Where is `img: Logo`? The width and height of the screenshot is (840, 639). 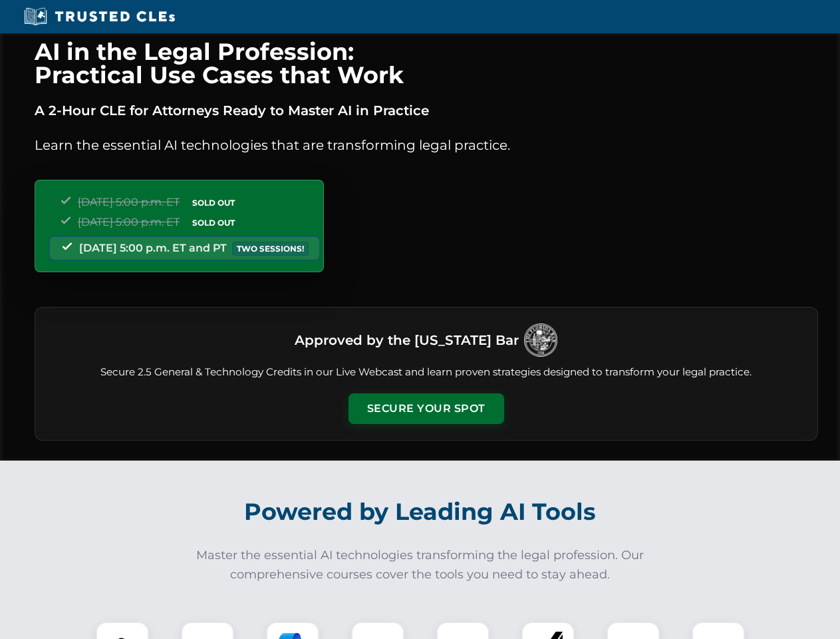 img: Logo is located at coordinates (541, 340).